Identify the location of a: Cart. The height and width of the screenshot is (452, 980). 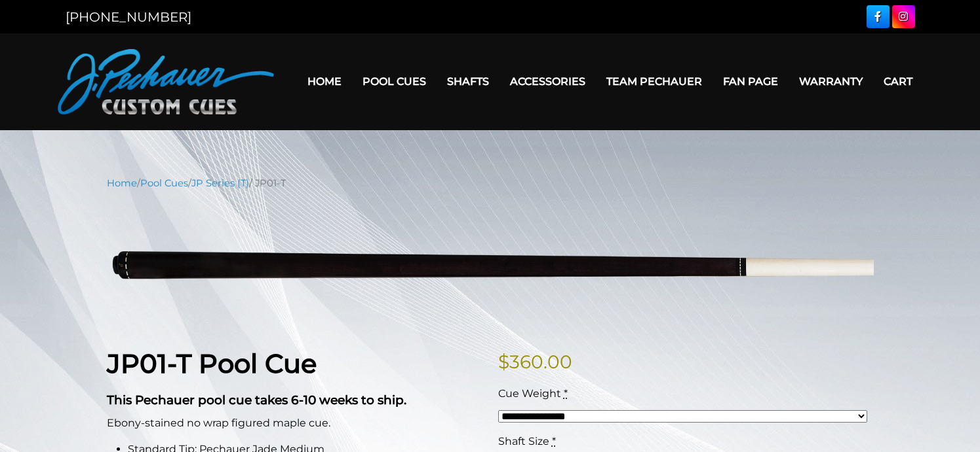
(898, 81).